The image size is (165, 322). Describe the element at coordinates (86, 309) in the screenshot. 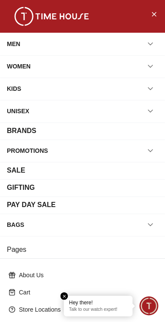

I see `p: Store Locations` at that location.